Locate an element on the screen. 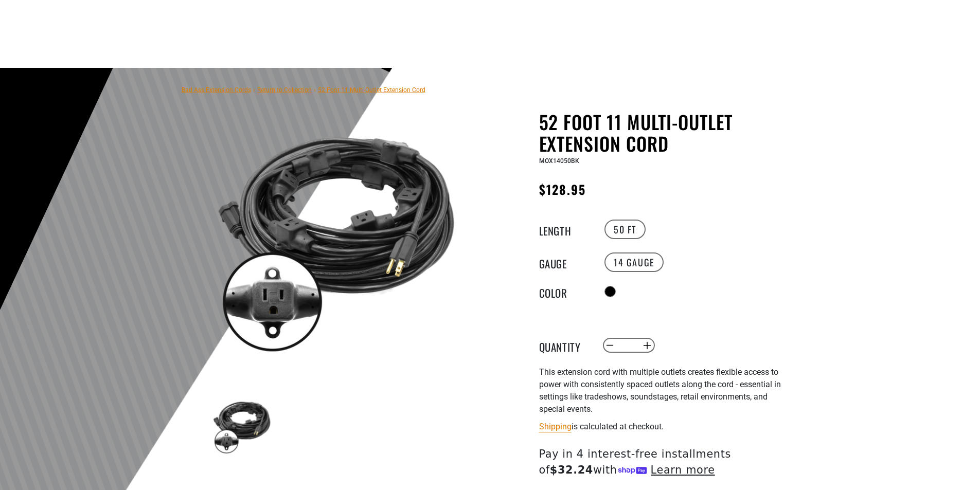 The image size is (980, 490). h1: 52 Foot 11 Multi-Outlet Extension Cord is located at coordinates (666, 132).